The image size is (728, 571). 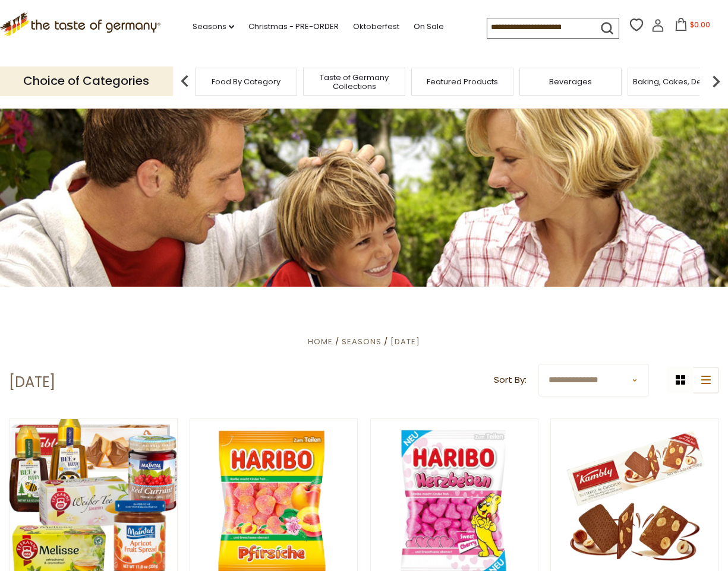 What do you see at coordinates (321, 341) in the screenshot?
I see `span: Home` at bounding box center [321, 341].